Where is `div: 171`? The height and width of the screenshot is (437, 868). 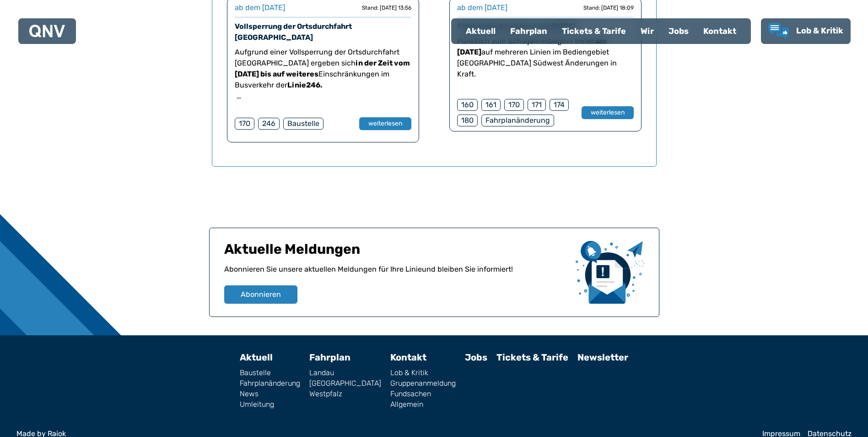
div: 171 is located at coordinates (537, 105).